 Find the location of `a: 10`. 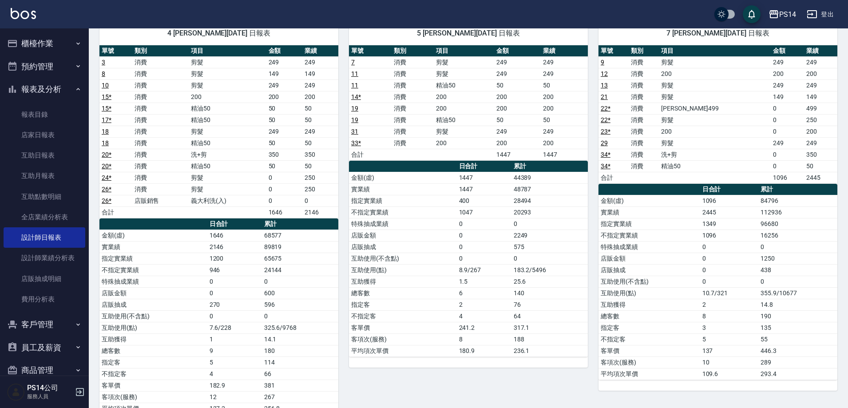

a: 10 is located at coordinates (105, 85).